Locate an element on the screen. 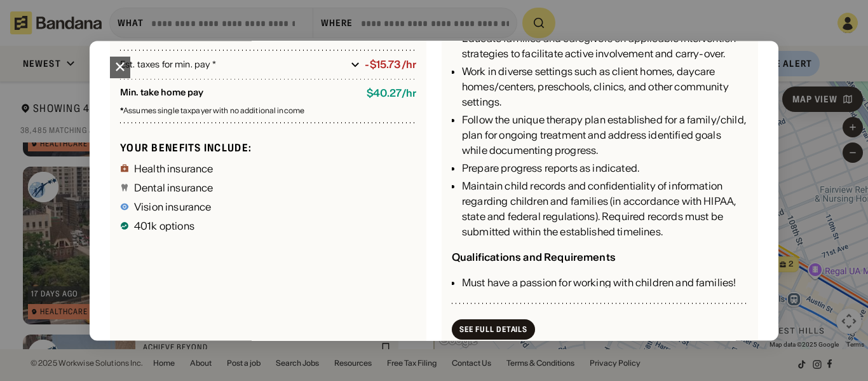 The height and width of the screenshot is (381, 868). div: Work in diverse settings such as client homes, daycare homes/centers, preschools, clinics, and ot... is located at coordinates (605, 87).